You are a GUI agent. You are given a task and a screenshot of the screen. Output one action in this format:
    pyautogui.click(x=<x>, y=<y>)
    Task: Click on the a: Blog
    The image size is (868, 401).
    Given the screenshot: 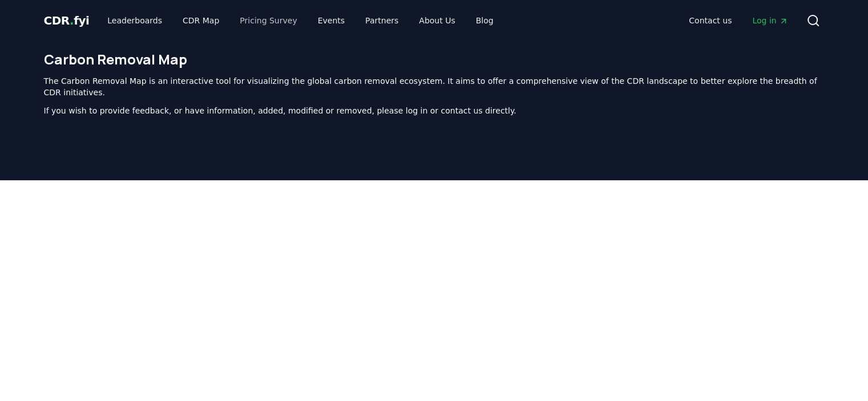 What is the action you would take?
    pyautogui.click(x=485, y=20)
    